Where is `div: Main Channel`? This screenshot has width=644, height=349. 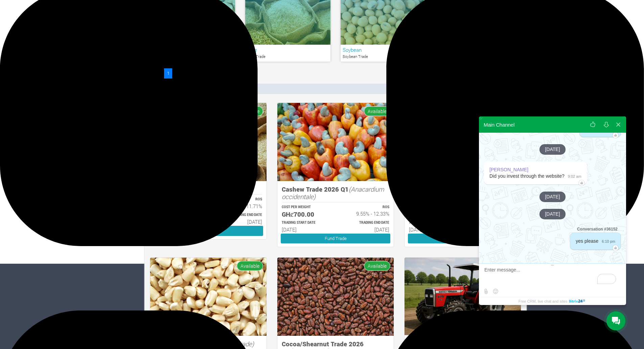 div: Main Channel is located at coordinates (499, 124).